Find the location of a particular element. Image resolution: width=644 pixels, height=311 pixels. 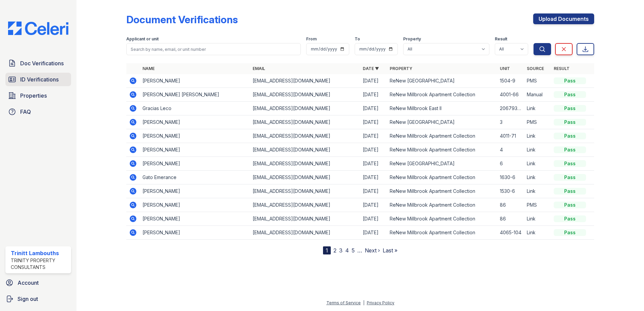

div: 1 is located at coordinates (327, 250).